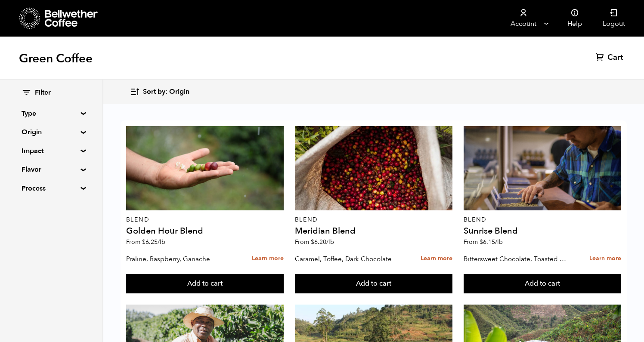 This screenshot has height=342, width=644. Describe the element at coordinates (52, 151) in the screenshot. I see `summary: Impact` at that location.